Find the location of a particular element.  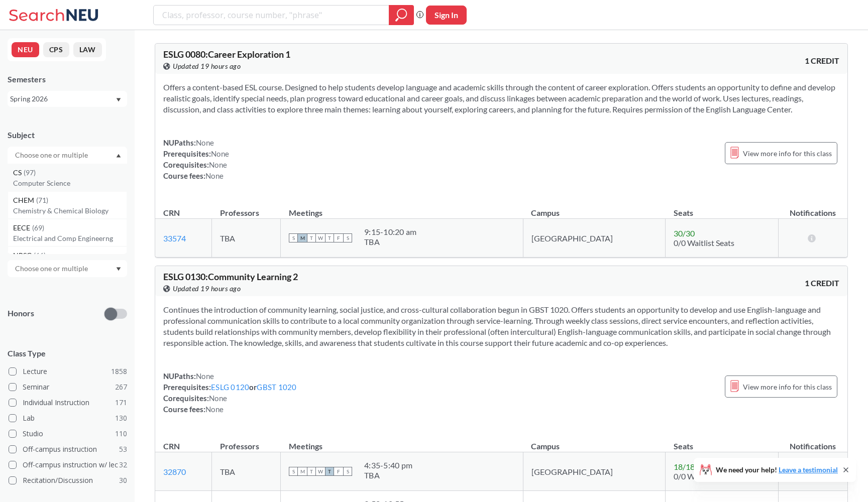

span: EECE is located at coordinates (23, 228).